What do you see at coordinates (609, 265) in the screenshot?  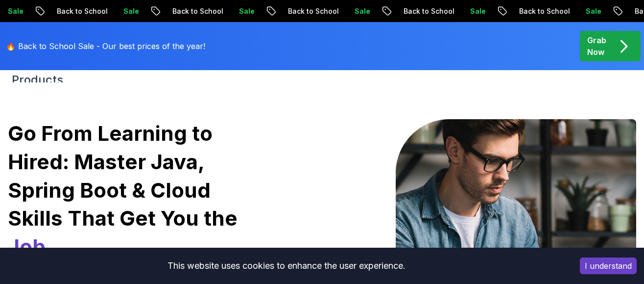 I see `button: Accept cookies` at bounding box center [609, 265].